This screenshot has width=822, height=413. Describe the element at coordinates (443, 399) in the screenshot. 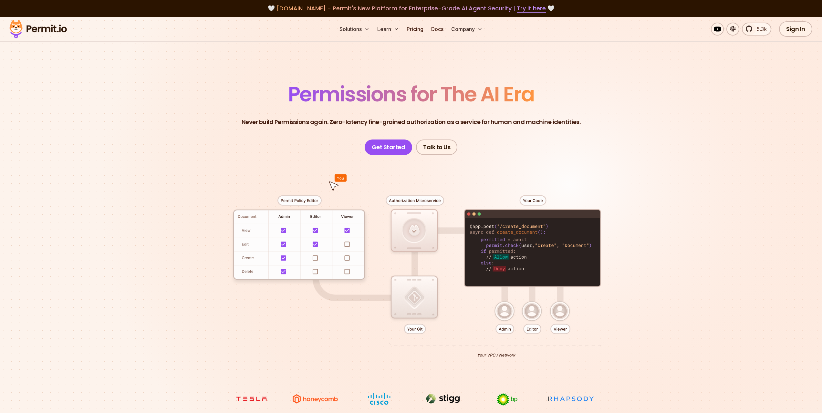

I see `img: Stigg` at that location.